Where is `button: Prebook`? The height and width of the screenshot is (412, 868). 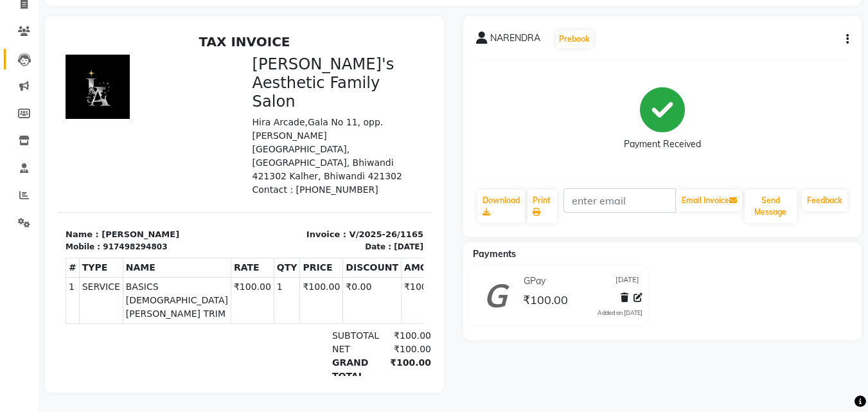
button: Prebook is located at coordinates (574, 39).